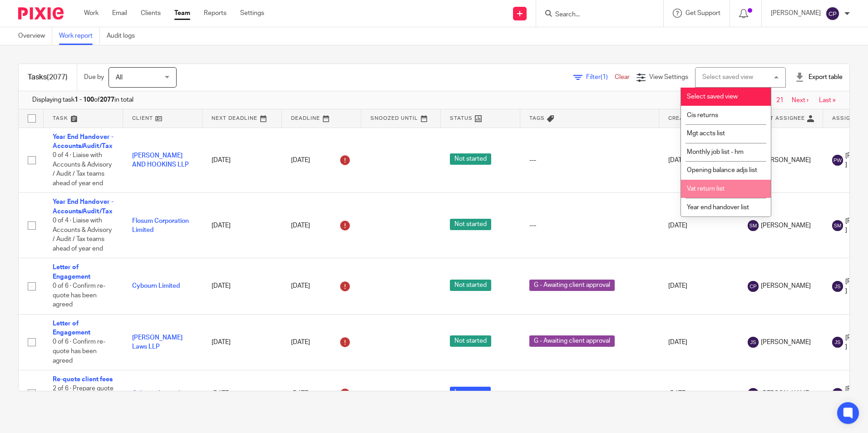 The width and height of the screenshot is (868, 433). What do you see at coordinates (48, 78) in the screenshot?
I see `h1: Tasks` at bounding box center [48, 78].